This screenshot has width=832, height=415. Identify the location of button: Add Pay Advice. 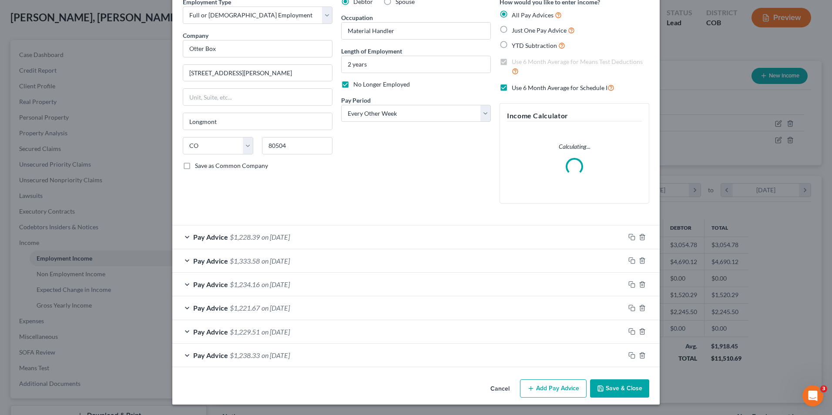
(553, 389).